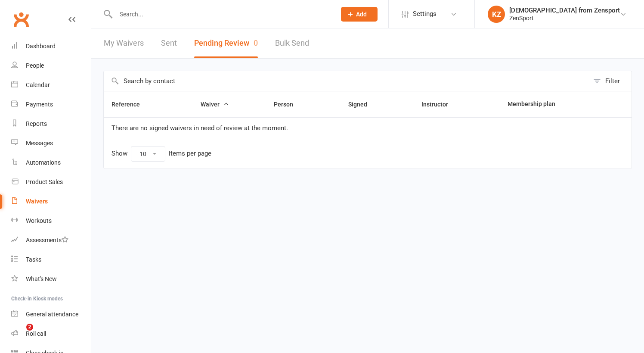 The height and width of the screenshot is (353, 644). Describe the element at coordinates (497, 14) in the screenshot. I see `div: KZ` at that location.